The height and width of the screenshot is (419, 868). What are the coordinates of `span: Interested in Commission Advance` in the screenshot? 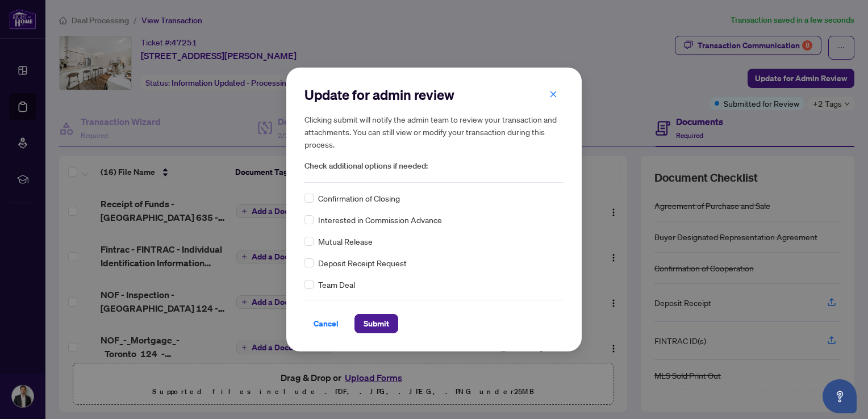 It's located at (380, 220).